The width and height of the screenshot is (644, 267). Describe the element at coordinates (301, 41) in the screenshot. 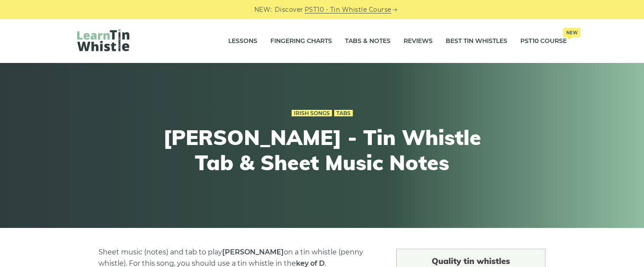

I see `a: Fingering Charts` at that location.